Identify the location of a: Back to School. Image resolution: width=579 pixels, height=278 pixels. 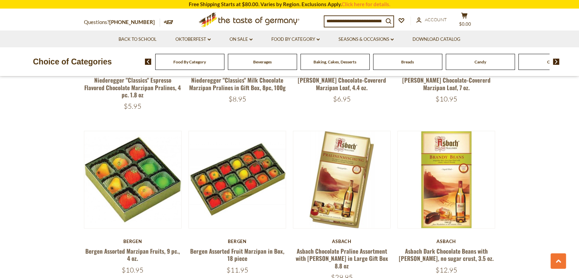
(137, 39).